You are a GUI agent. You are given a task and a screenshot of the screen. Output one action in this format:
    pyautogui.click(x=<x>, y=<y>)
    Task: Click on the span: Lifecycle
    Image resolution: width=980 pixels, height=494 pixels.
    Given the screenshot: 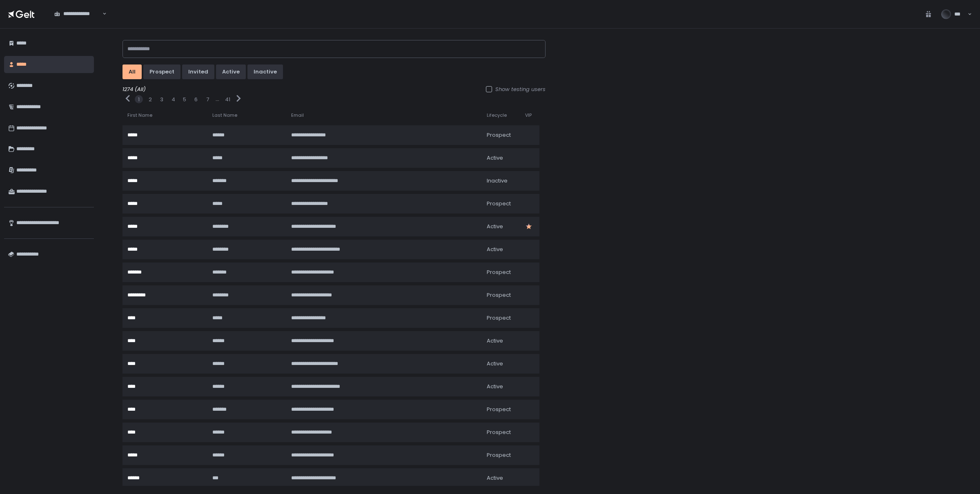 What is the action you would take?
    pyautogui.click(x=496, y=115)
    